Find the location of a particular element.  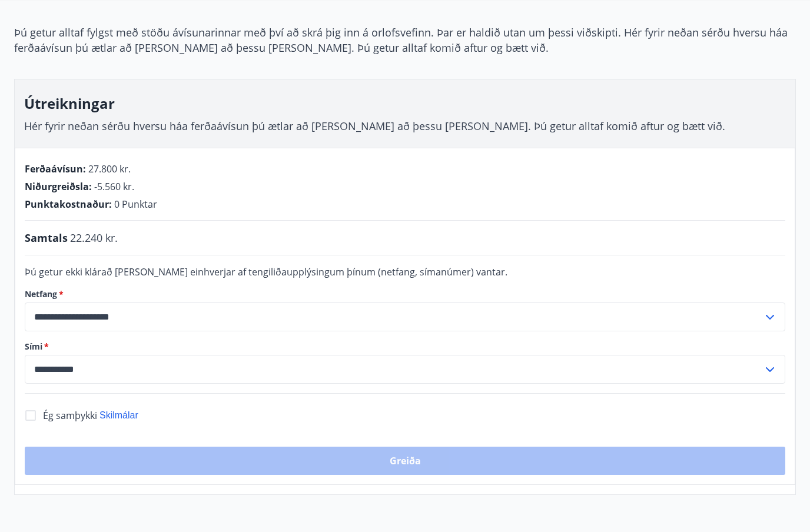

span: Samtals is located at coordinates (46, 238).